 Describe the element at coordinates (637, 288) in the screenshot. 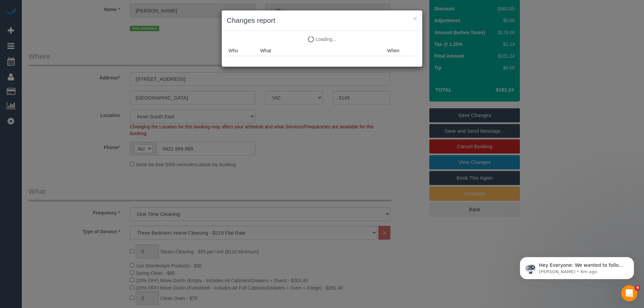

I see `span: 9` at that location.